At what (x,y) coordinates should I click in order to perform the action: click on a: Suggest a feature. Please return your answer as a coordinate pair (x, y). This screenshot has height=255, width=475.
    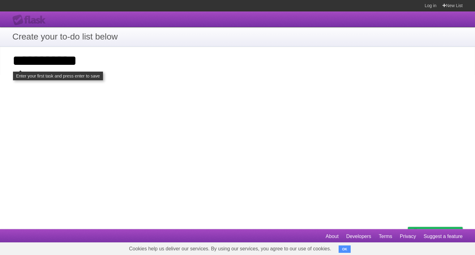
    Looking at the image, I should click on (443, 237).